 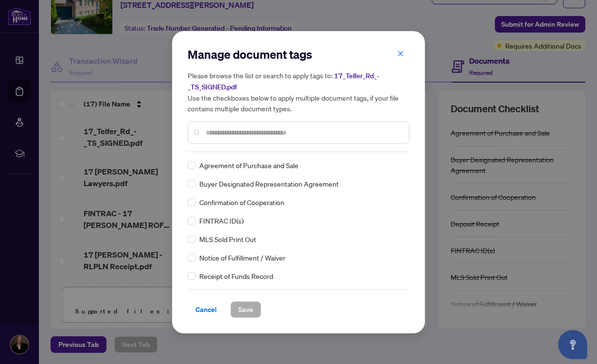 I want to click on span: MLS Sold Print Out, so click(x=228, y=239).